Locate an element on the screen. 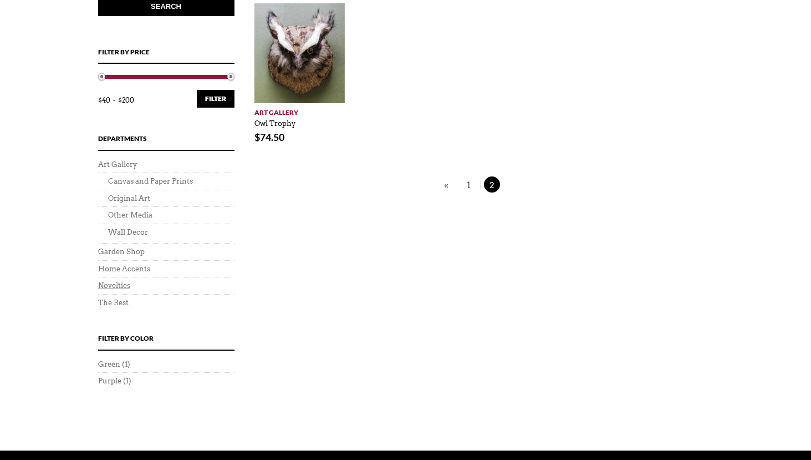 This screenshot has height=460, width=811. span: $40 is located at coordinates (108, 100).